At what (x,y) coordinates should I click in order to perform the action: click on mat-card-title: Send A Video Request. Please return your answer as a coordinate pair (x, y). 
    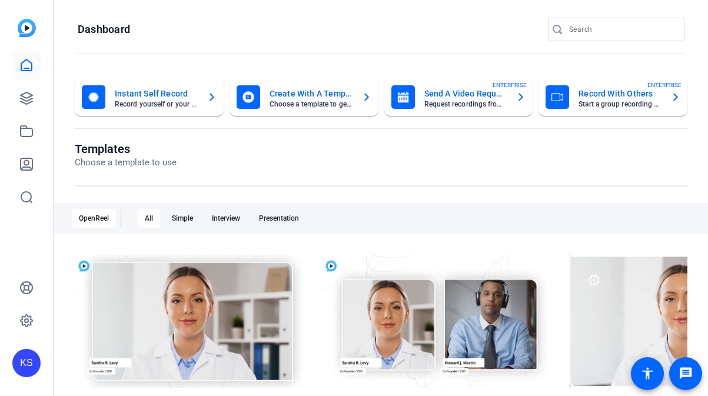
    Looking at the image, I should click on (465, 94).